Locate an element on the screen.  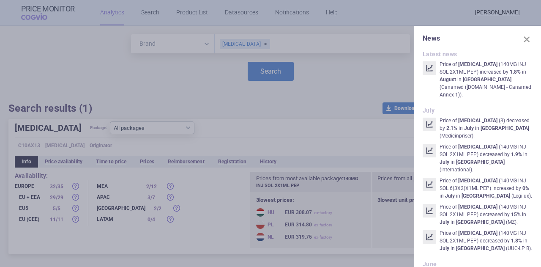
strong: 0% is located at coordinates (526, 188).